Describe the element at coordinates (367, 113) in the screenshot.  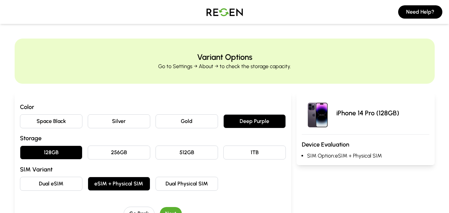
I see `p: iPhone 14 Pro (128GB)` at that location.